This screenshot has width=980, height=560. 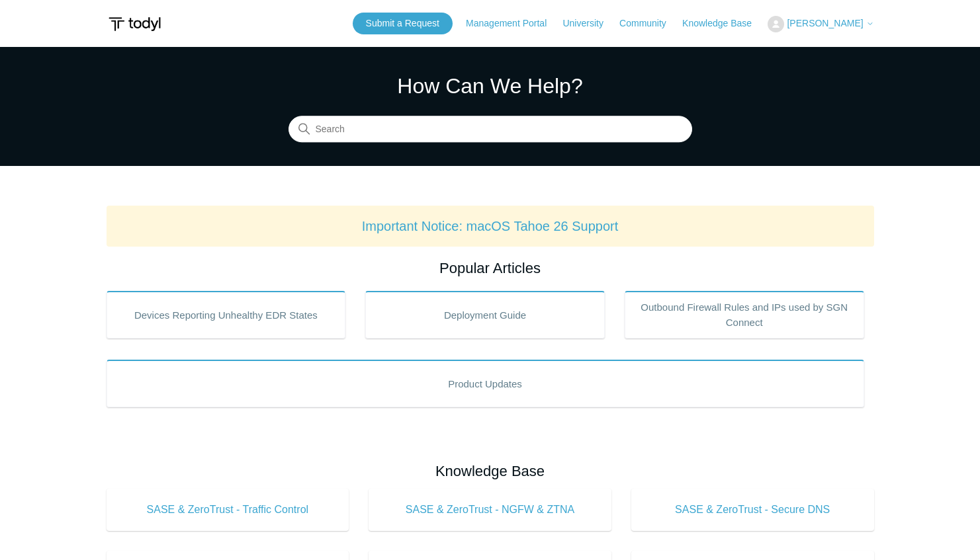 What do you see at coordinates (485, 315) in the screenshot?
I see `a: Deployment Guide` at bounding box center [485, 315].